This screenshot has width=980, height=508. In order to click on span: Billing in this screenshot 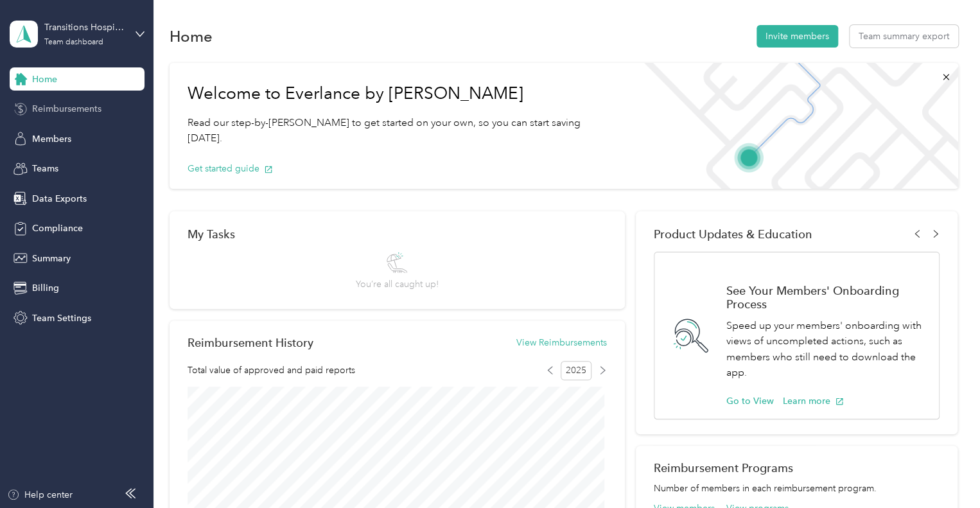, I will do `click(45, 288)`.